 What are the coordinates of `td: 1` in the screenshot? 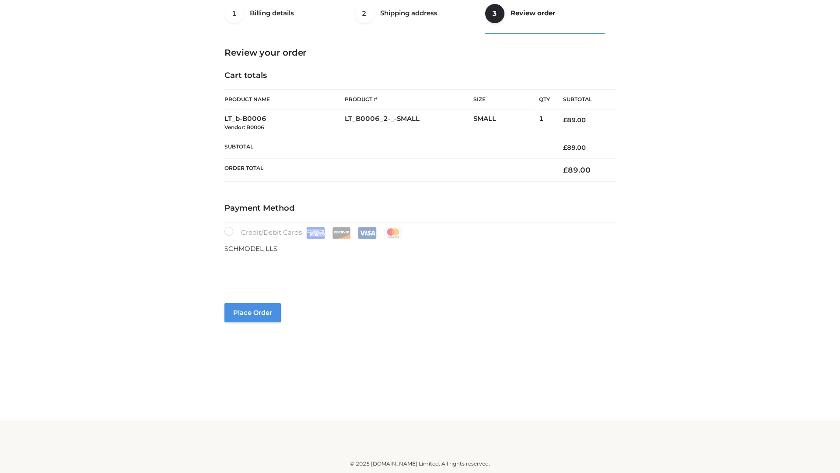 It's located at (544, 123).